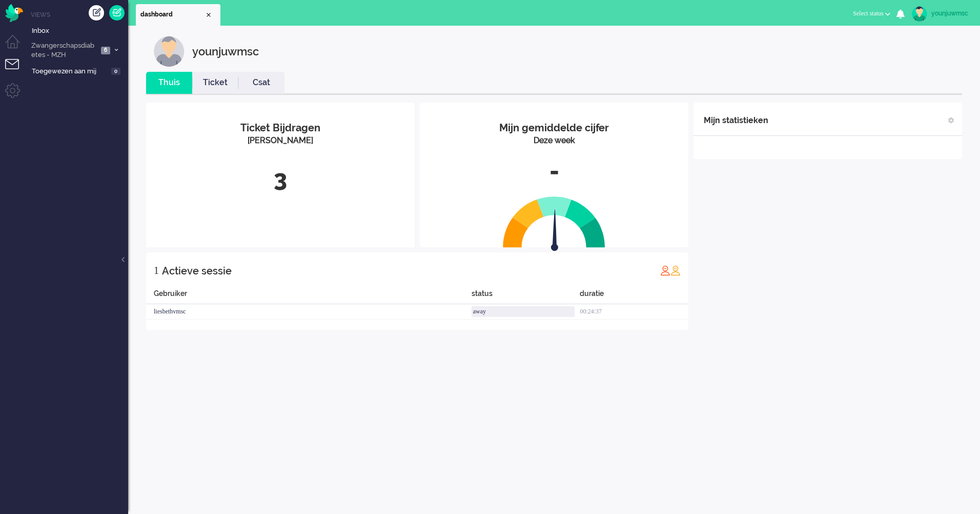 The image size is (980, 514). What do you see at coordinates (308, 296) in the screenshot?
I see `div: Gebruiker` at bounding box center [308, 296].